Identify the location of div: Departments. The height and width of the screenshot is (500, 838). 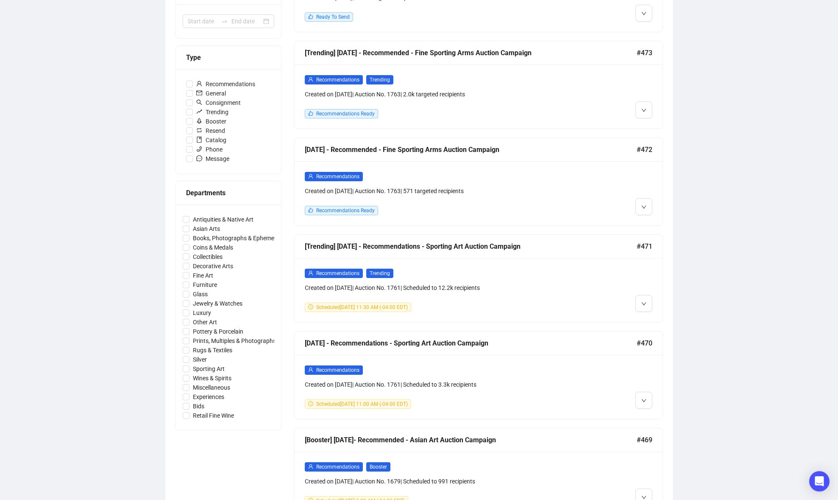
(229, 193).